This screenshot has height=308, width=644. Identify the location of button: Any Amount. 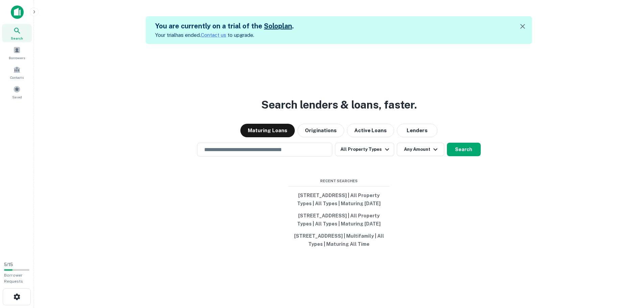
(421, 149).